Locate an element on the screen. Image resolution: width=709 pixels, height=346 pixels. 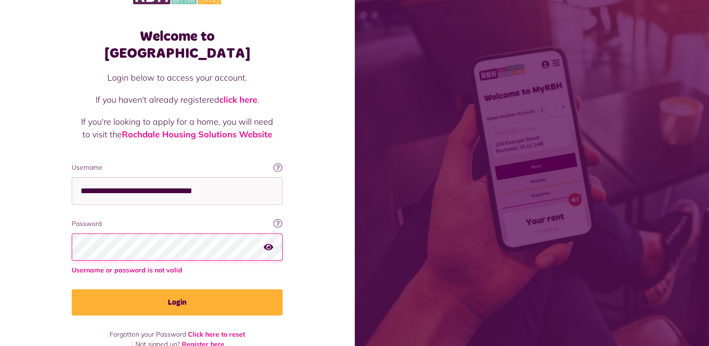
a: Click here to reset is located at coordinates (216, 334).